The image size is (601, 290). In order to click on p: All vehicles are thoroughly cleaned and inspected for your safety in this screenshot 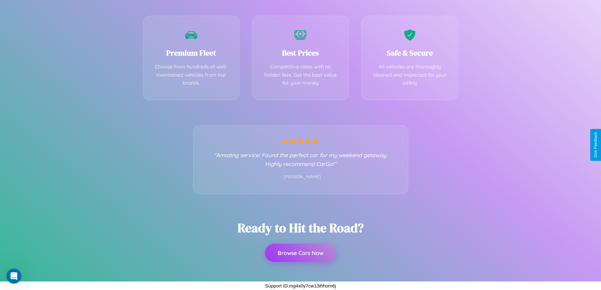, I will do `click(410, 75)`.